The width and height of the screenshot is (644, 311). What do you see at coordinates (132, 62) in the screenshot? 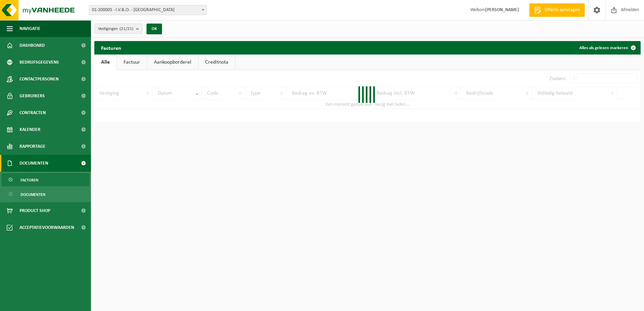
I see `a: Factuur` at bounding box center [132, 62].